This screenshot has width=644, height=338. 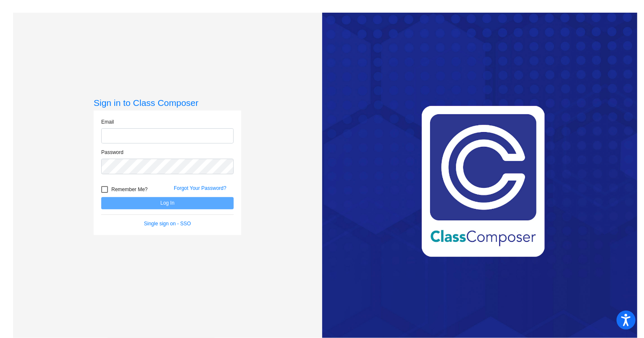 What do you see at coordinates (167, 203) in the screenshot?
I see `button: Log In` at bounding box center [167, 203].